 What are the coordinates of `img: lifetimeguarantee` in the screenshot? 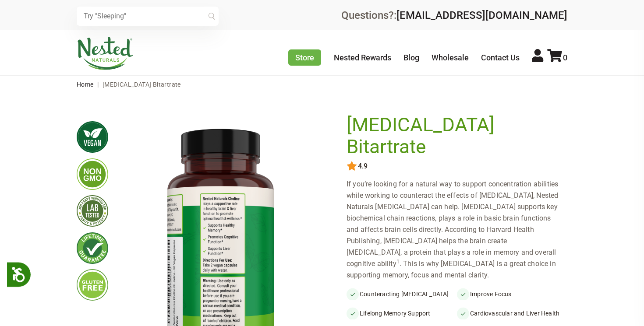 It's located at (92, 249).